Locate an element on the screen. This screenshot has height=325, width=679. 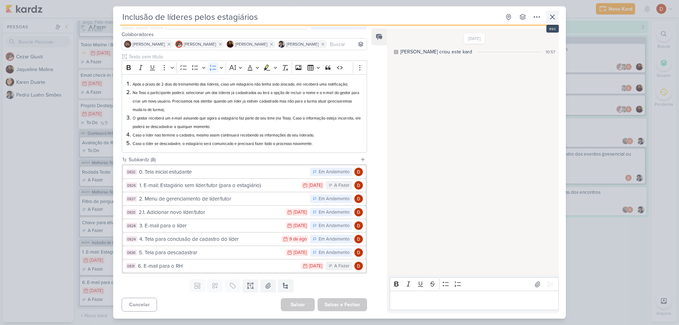
img: Jaqueline Molina is located at coordinates (230, 44).